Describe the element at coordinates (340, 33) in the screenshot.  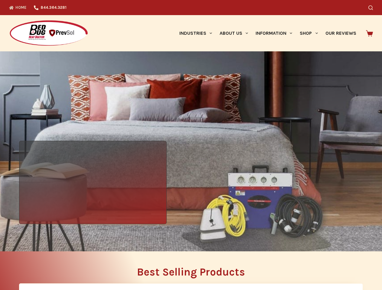
I see `a: Our Reviews` at that location.